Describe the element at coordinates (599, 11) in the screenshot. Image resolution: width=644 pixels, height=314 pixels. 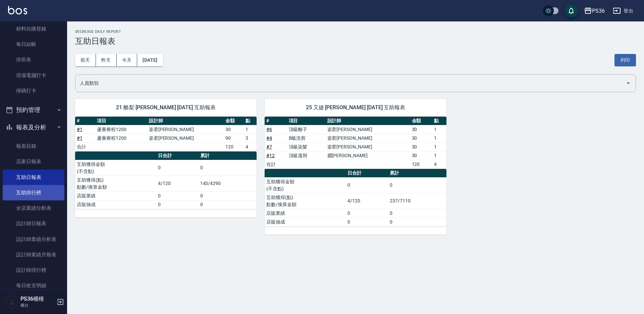
I see `div: PS36` at that location.